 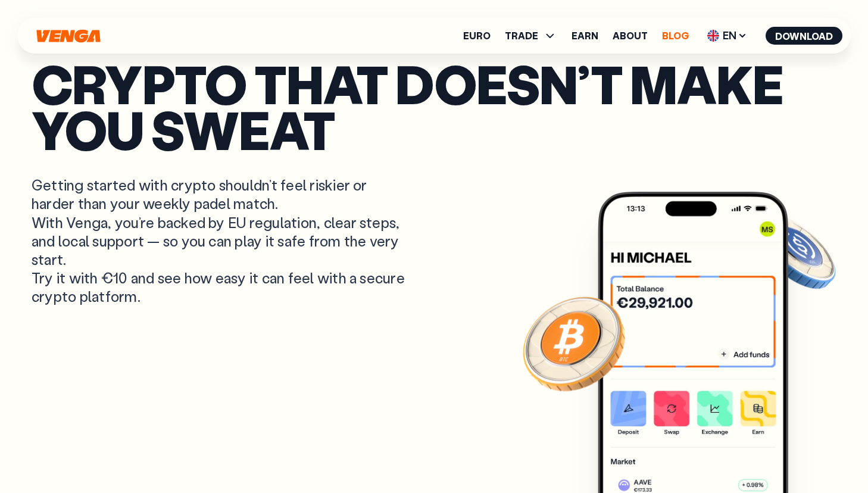 What do you see at coordinates (675, 36) in the screenshot?
I see `a: Blog` at bounding box center [675, 36].